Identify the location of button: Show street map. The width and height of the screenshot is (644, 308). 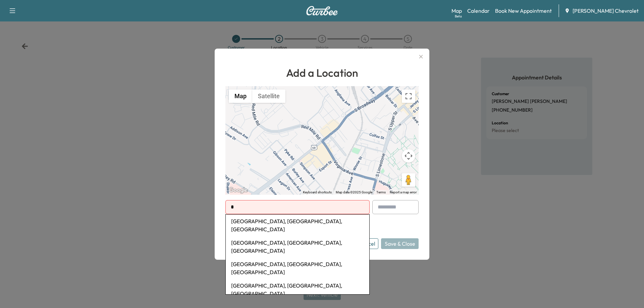
(240, 96).